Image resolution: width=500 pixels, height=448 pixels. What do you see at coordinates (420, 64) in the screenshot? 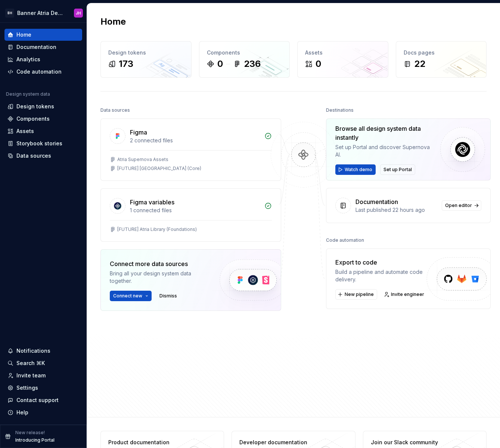
I see `div: 22` at bounding box center [420, 64].